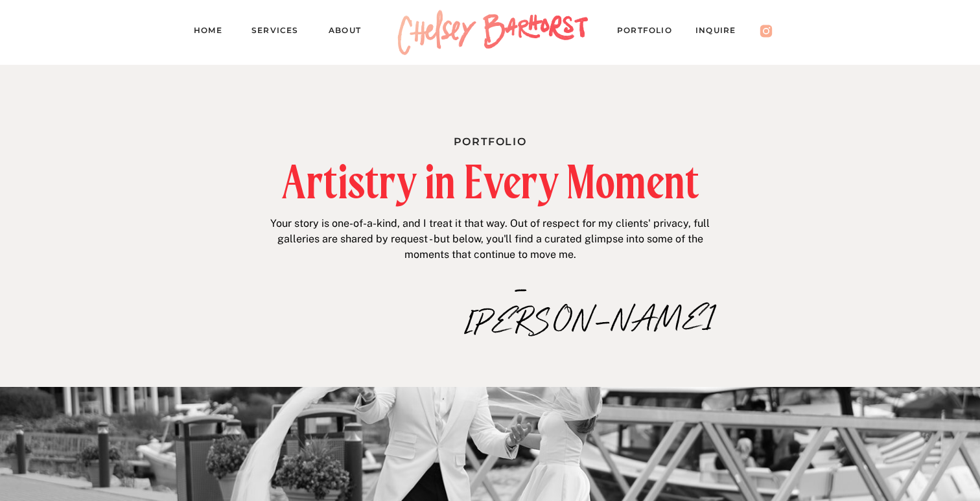 The height and width of the screenshot is (501, 980). I want to click on h1: Portfolio, so click(490, 139).